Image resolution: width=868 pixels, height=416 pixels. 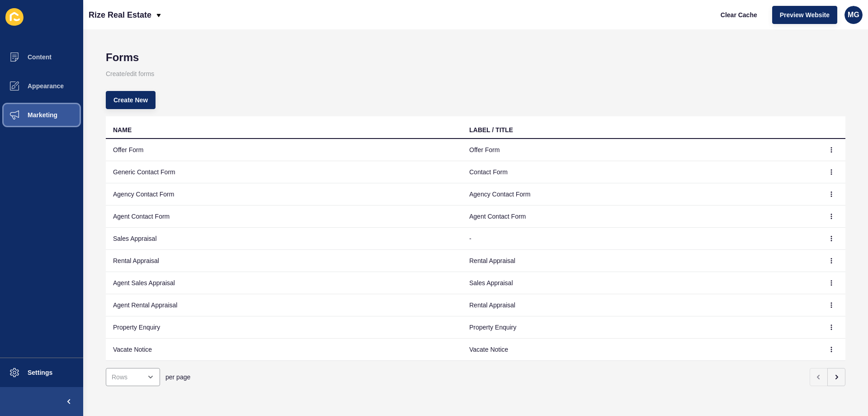 What do you see at coordinates (122, 130) in the screenshot?
I see `div: NAME` at bounding box center [122, 130].